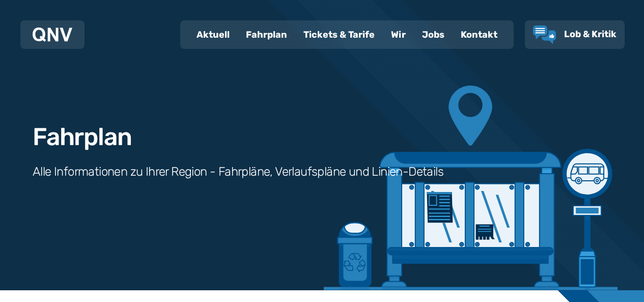 Image resolution: width=644 pixels, height=302 pixels. Describe the element at coordinates (82, 137) in the screenshot. I see `h1: Fahrplan` at that location.